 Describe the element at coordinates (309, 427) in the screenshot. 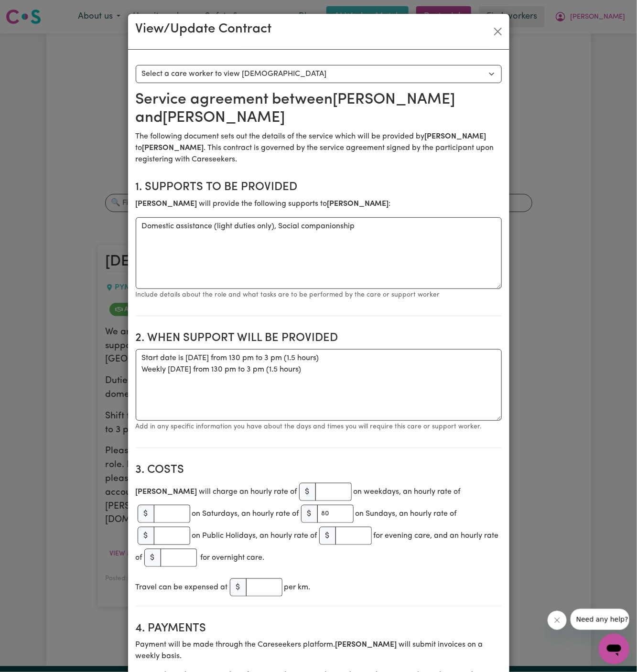

I see `small: Add in any specific information you have about the days and times you will require this care or s...` at that location.